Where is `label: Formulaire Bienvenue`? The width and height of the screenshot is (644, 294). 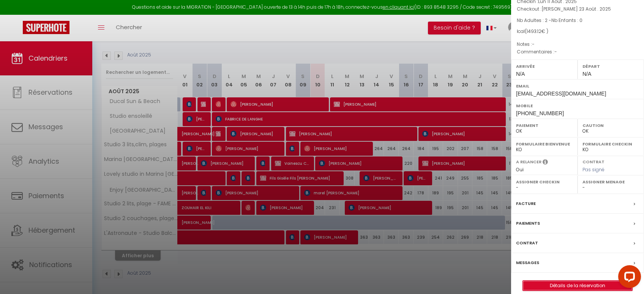
label: Formulaire Bienvenue is located at coordinates (544, 144).